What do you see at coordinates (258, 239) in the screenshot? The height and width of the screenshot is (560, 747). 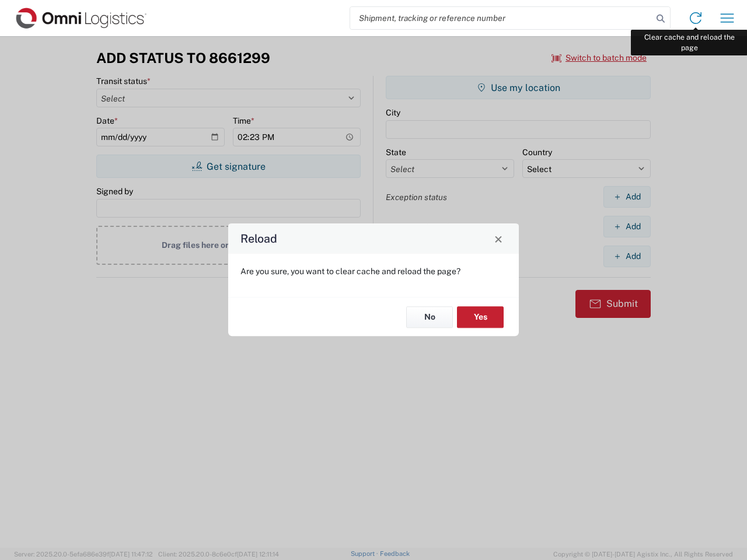 I see `h4: Reload` at bounding box center [258, 239].